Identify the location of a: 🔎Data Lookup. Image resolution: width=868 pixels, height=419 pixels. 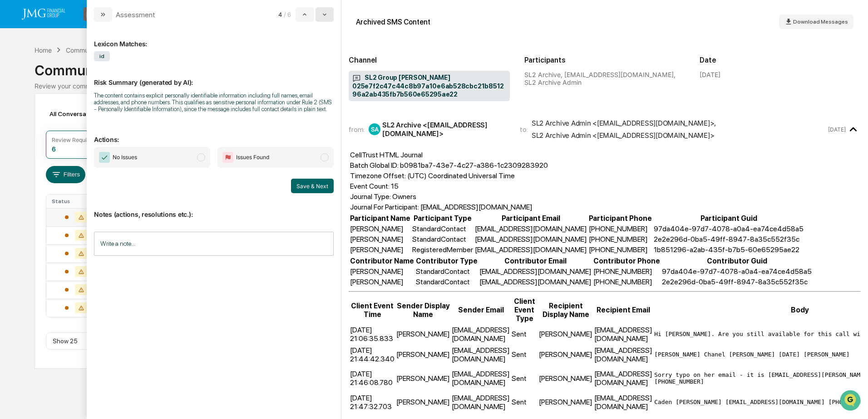
(33, 207).